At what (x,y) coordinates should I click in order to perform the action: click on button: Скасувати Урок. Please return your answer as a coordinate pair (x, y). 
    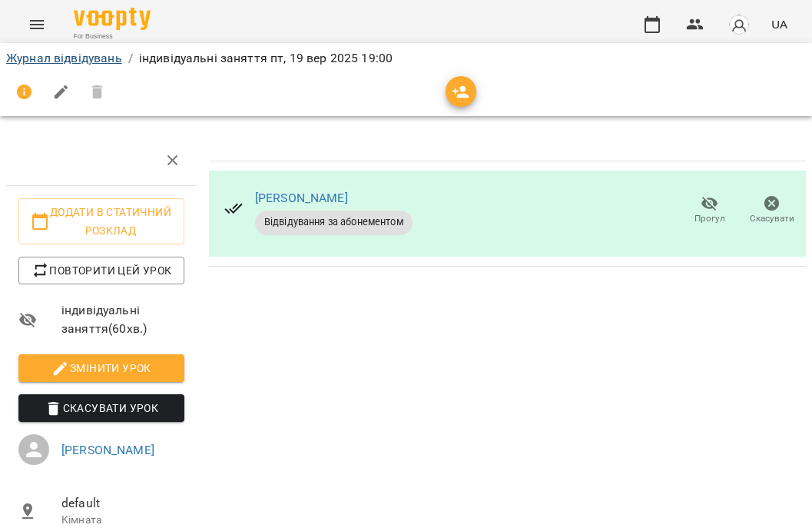
    Looking at the image, I should click on (102, 408).